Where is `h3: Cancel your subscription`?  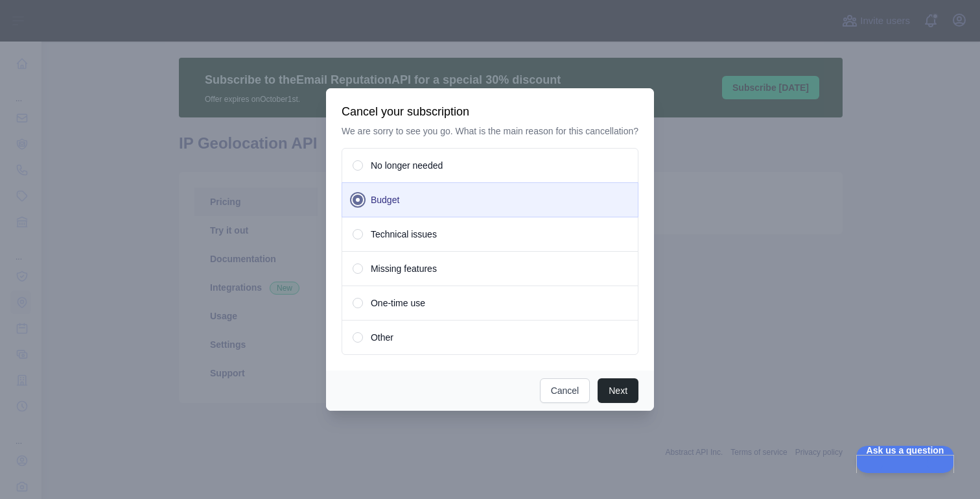 h3: Cancel your subscription is located at coordinates (490, 112).